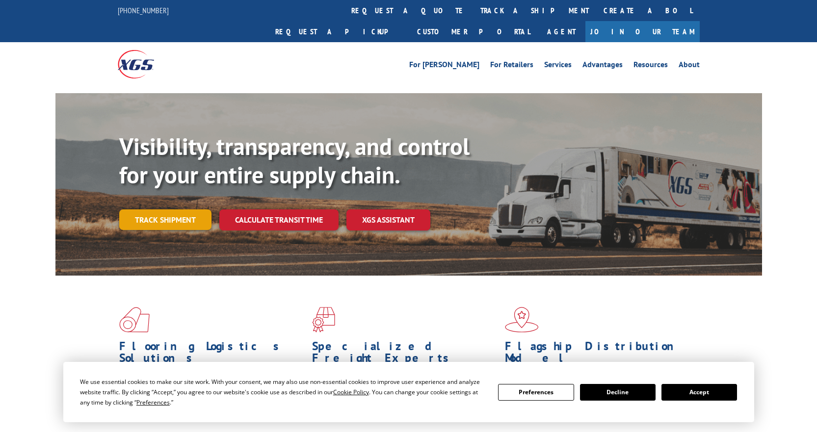  What do you see at coordinates (558, 66) in the screenshot?
I see `a: Services` at bounding box center [558, 66].